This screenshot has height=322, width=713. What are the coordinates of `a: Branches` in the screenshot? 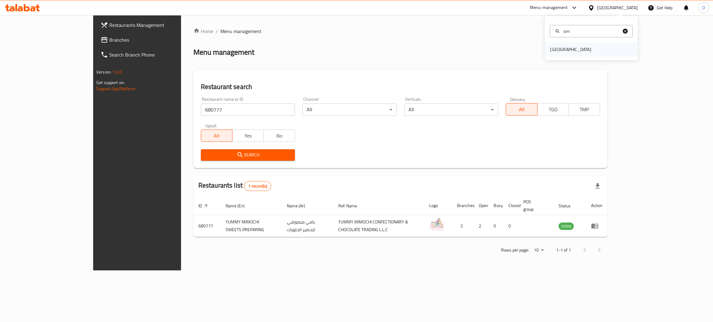 It's located at (154, 40).